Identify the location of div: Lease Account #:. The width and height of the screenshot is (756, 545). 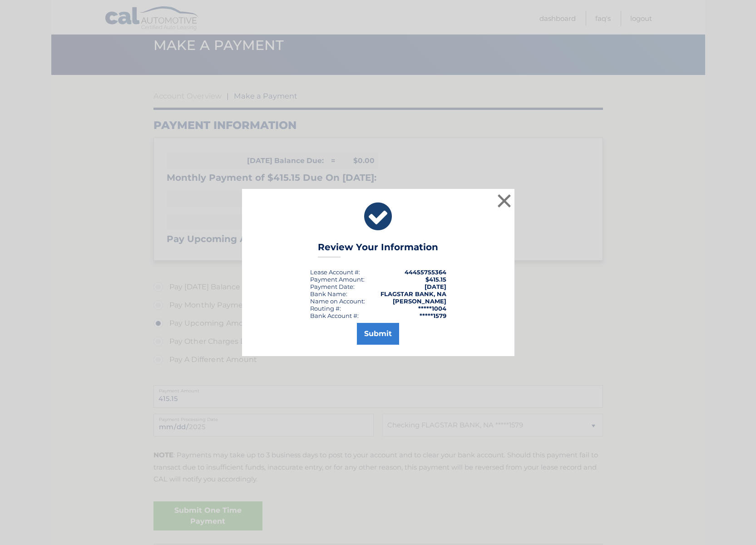
(335, 272).